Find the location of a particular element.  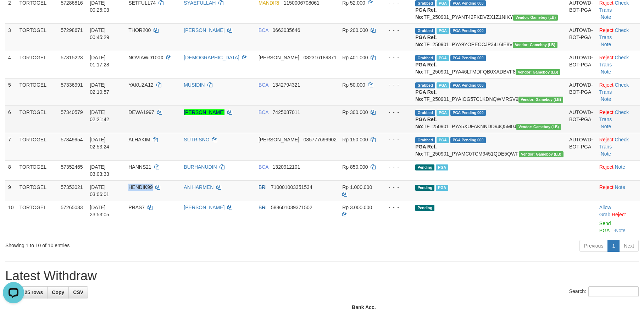

label: Search: is located at coordinates (604, 292).